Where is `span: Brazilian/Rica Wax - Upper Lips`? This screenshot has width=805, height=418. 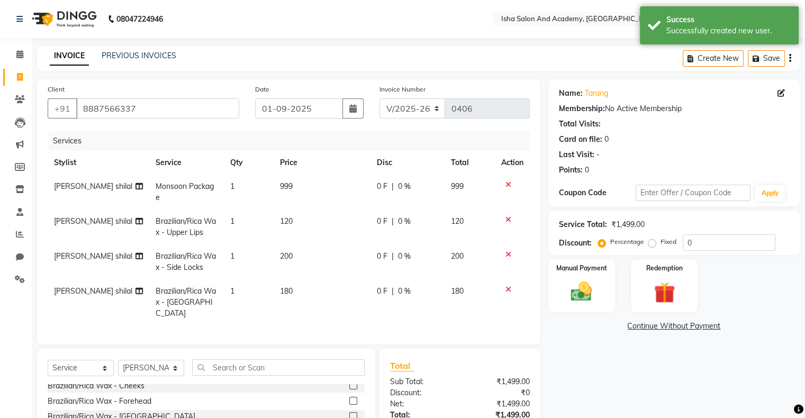 span: Brazilian/Rica Wax - Upper Lips is located at coordinates (186, 227).